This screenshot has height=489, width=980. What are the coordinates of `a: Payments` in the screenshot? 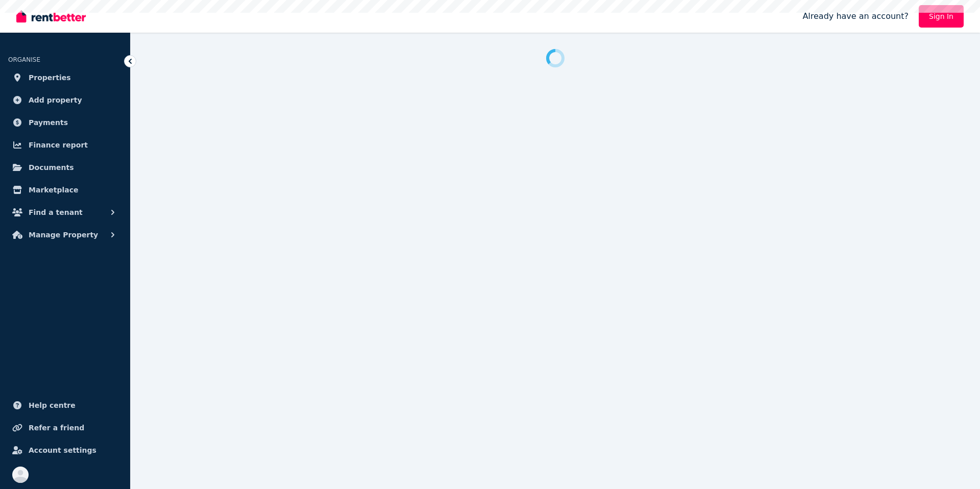 It's located at (65, 122).